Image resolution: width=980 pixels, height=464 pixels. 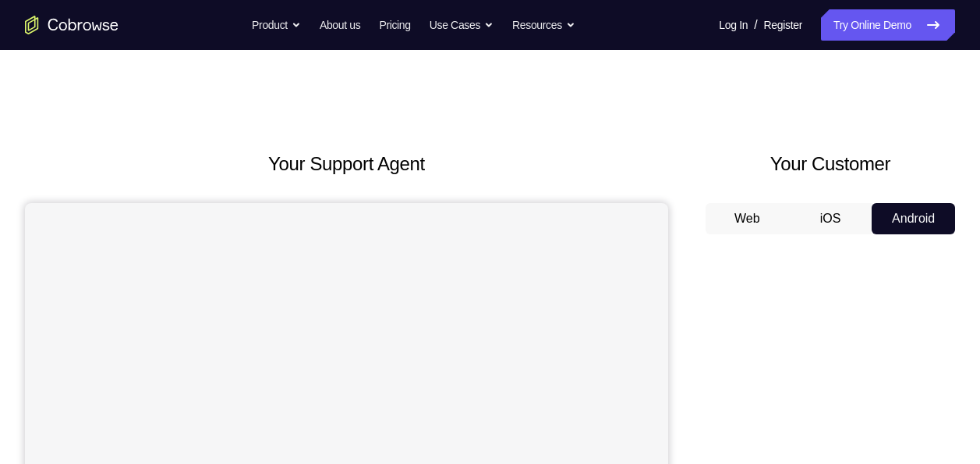 I want to click on button: Android, so click(x=913, y=219).